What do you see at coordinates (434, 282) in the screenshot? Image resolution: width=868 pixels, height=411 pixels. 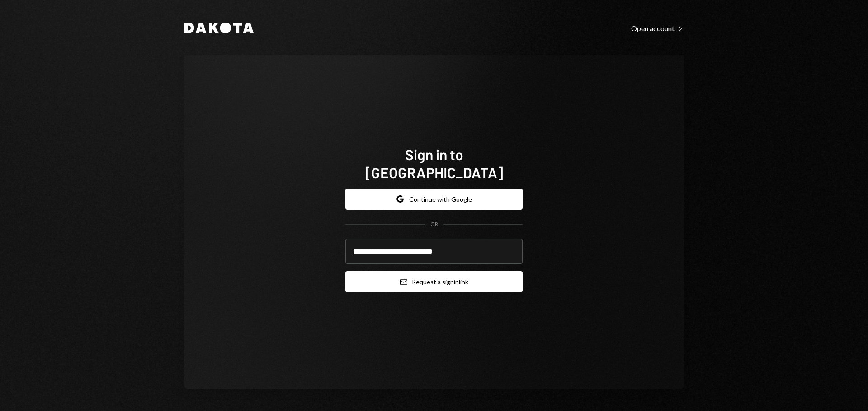 I see `button: Request a signinlink` at bounding box center [434, 282].